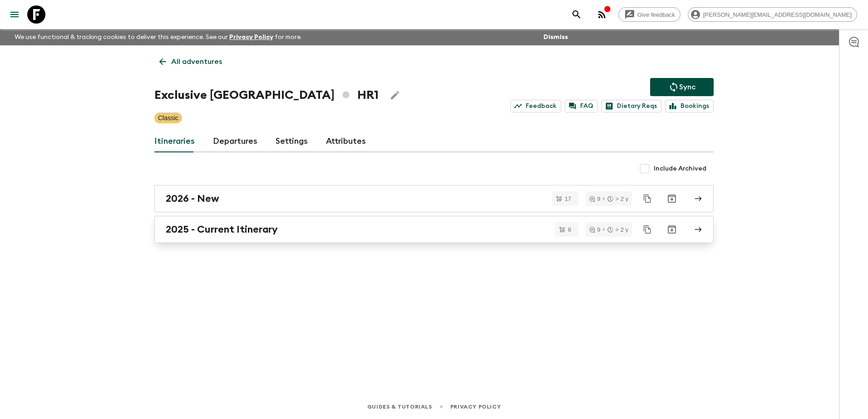 This screenshot has height=419, width=868. What do you see at coordinates (158, 37) in the screenshot?
I see `p: We use functional & tracking cookies to deliver this experience. See our for more.` at bounding box center [158, 37].